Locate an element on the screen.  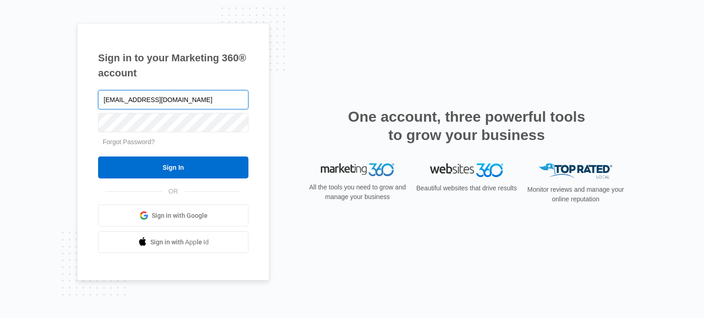
h1: Sign in to your Marketing 360® account is located at coordinates (173, 66).